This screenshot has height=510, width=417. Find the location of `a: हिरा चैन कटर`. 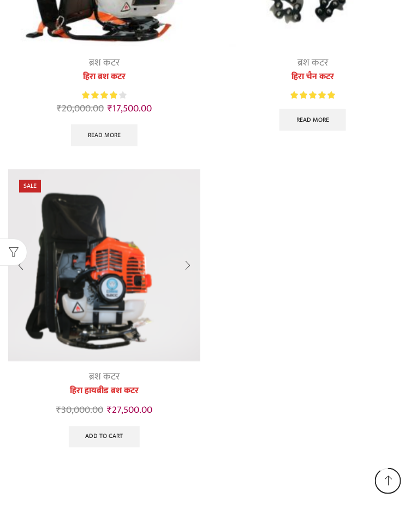

a: हिरा चैन कटर is located at coordinates (313, 77).